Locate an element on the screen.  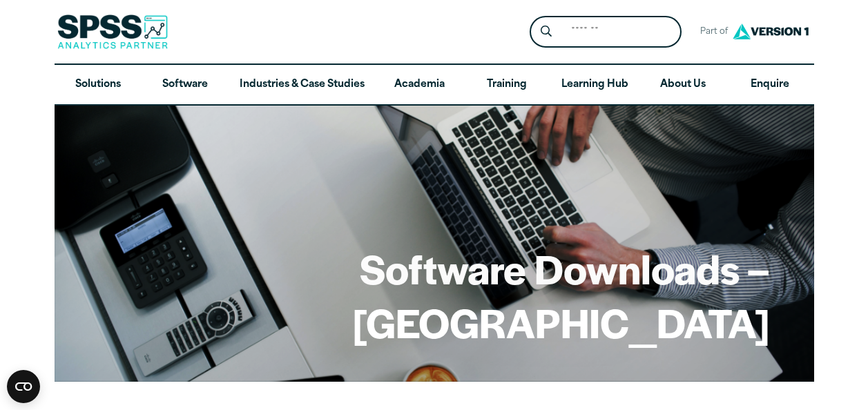
a: Learning Hub is located at coordinates (595, 85).